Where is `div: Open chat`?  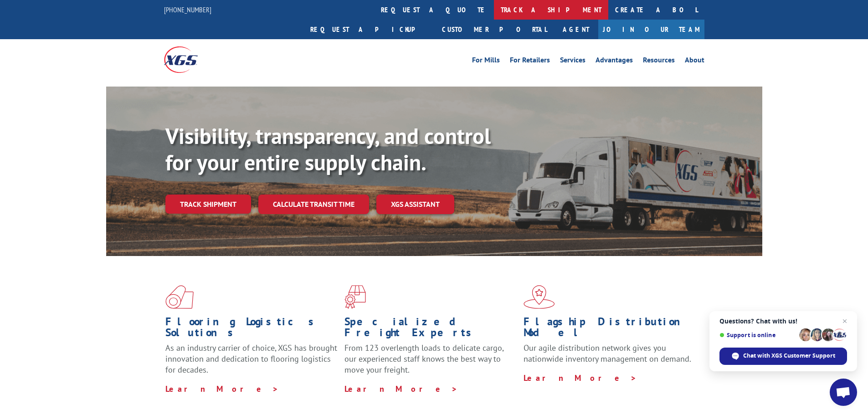 div: Open chat is located at coordinates (844, 392).